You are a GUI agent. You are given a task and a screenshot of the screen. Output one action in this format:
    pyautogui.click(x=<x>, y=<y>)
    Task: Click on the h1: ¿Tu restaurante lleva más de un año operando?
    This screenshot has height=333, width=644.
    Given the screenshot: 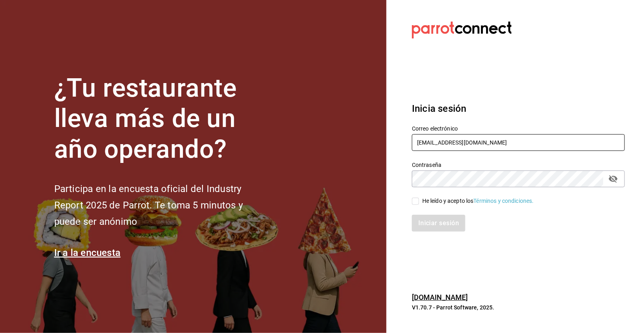 What is the action you would take?
    pyautogui.click(x=162, y=119)
    